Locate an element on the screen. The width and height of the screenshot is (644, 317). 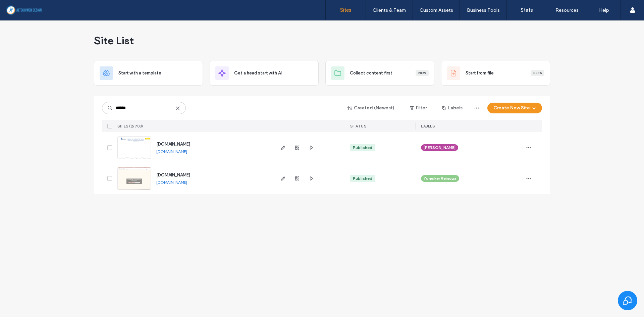
span: Get a head start with AI is located at coordinates (258, 73).